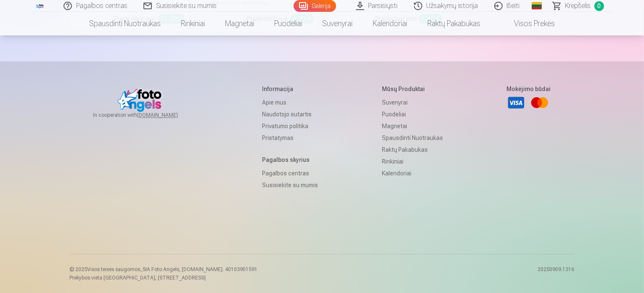  What do you see at coordinates (40, 6) in the screenshot?
I see `img: /fa5` at bounding box center [40, 6].